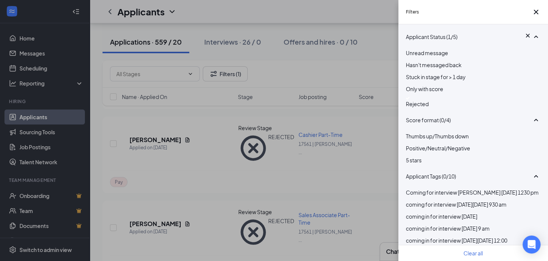 The image size is (548, 261). Describe the element at coordinates (532, 244) in the screenshot. I see `div: Open Intercom Messenger` at that location.